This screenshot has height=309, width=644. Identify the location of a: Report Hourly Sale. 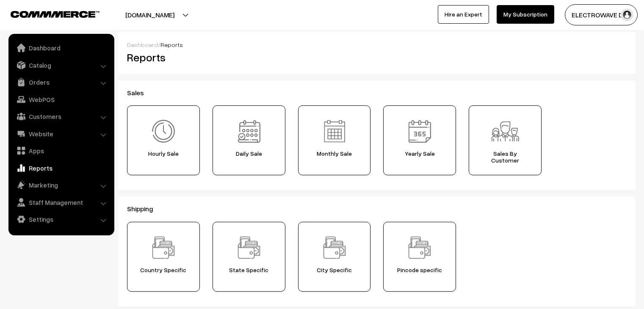
(163, 140).